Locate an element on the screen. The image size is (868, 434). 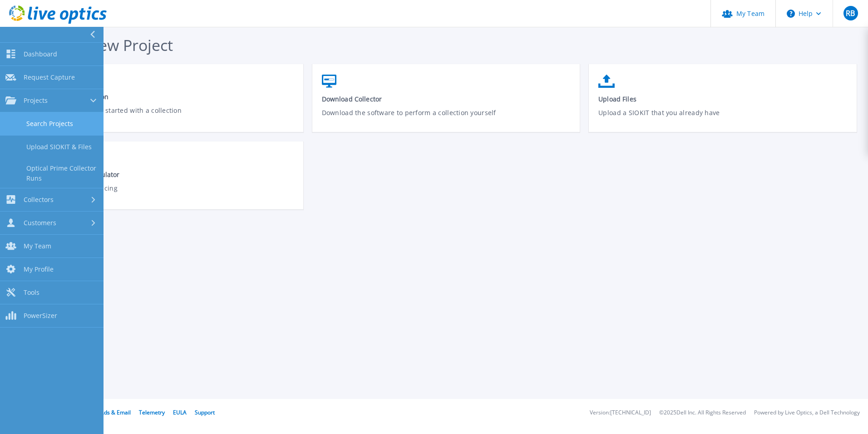
span: Request Capture is located at coordinates (49, 78).